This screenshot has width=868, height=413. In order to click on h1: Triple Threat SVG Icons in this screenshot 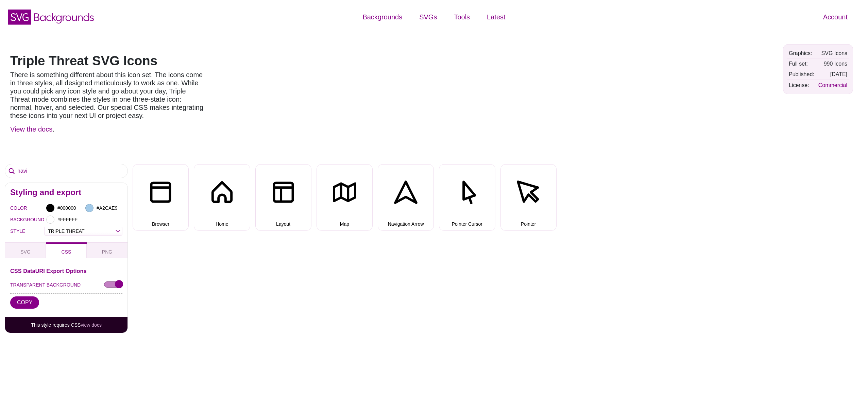, I will do `click(107, 61)`.